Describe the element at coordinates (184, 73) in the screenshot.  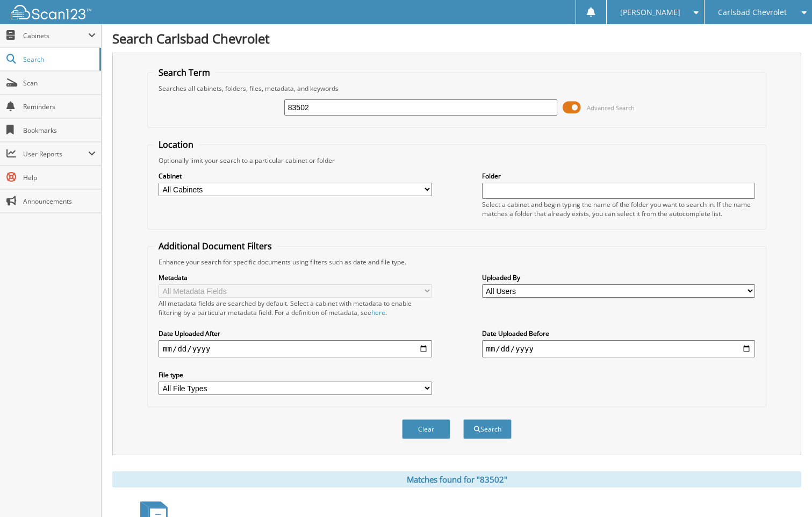
I see `legend: Search Term` at that location.